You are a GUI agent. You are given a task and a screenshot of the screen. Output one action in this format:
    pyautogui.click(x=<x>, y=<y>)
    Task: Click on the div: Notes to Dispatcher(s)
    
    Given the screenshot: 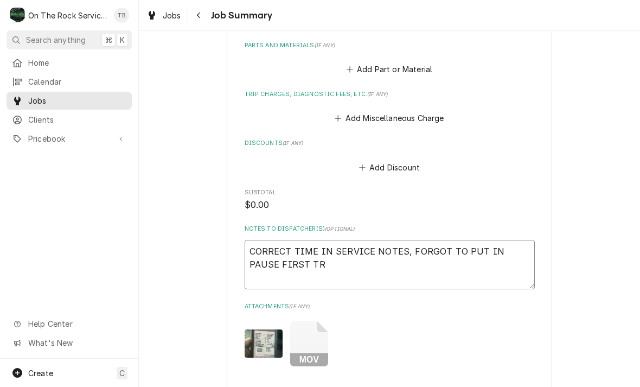 What is the action you would take?
    pyautogui.click(x=389, y=257)
    